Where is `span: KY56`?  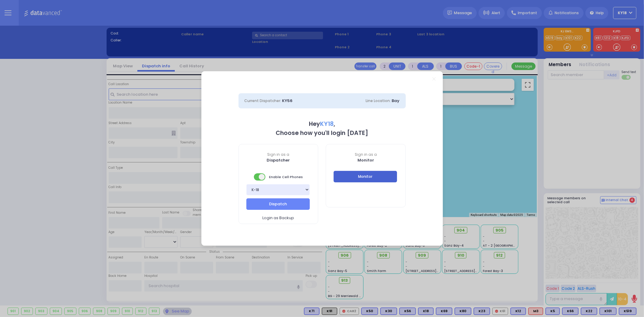
span: KY56 is located at coordinates (288, 101).